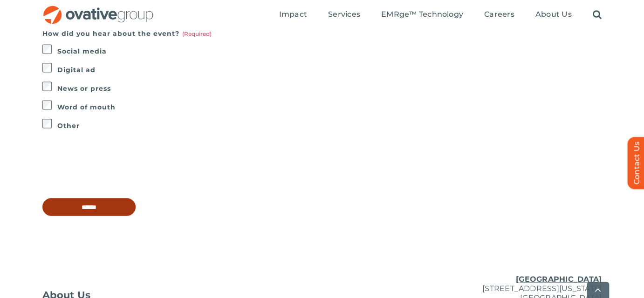  I want to click on label: News or press, so click(330, 88).